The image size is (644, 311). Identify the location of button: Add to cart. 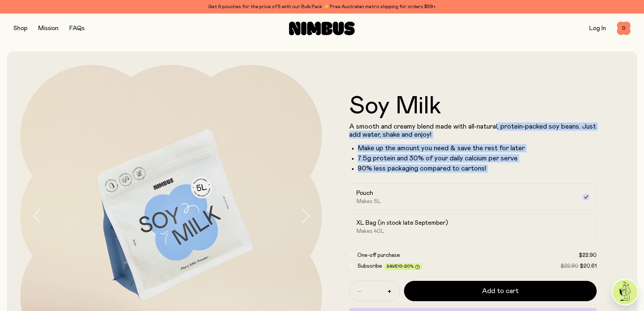
(500, 291).